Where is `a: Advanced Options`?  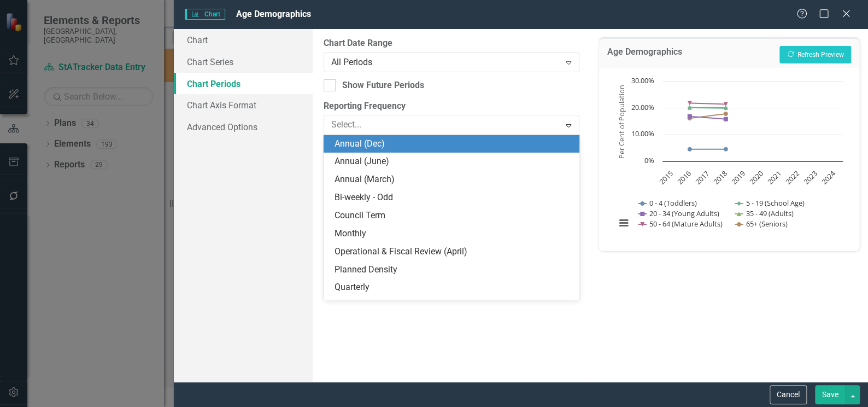 a: Advanced Options is located at coordinates (243, 126).